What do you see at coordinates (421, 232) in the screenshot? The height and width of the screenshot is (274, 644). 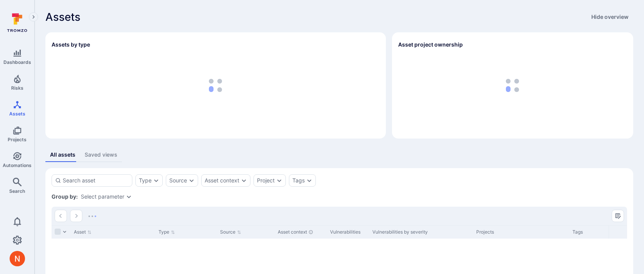 I see `div: Vulnerabilities by severity` at bounding box center [421, 232].